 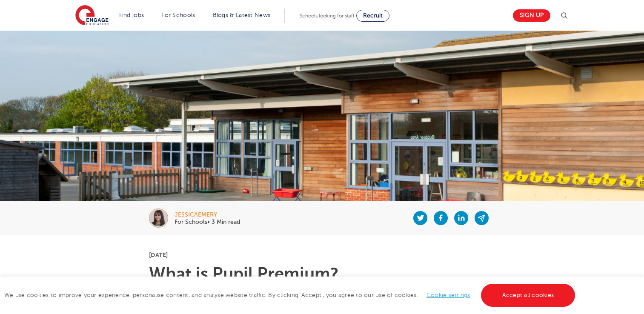 What do you see at coordinates (327, 16) in the screenshot?
I see `span: Schools looking for staff` at bounding box center [327, 16].